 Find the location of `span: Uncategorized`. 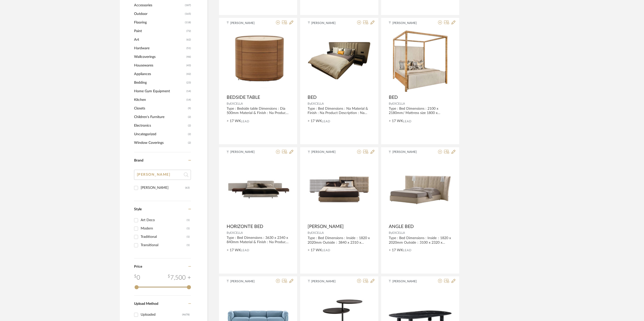

span: Uncategorized is located at coordinates (161, 134).